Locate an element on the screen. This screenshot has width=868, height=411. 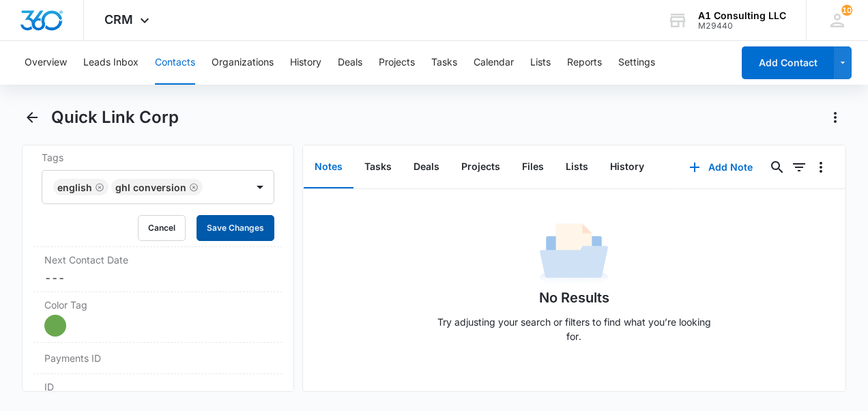
dt: Payments ID is located at coordinates (72, 357).